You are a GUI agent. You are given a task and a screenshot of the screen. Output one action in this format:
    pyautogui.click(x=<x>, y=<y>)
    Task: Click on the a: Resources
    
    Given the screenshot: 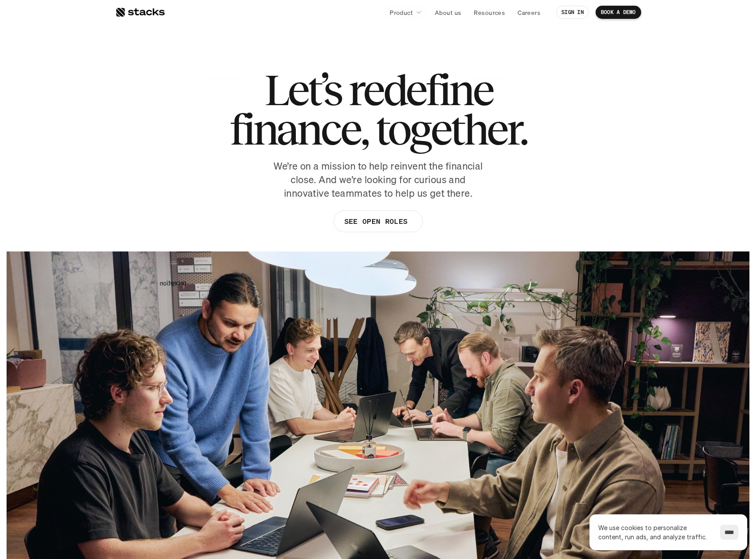 What is the action you would take?
    pyautogui.click(x=490, y=12)
    